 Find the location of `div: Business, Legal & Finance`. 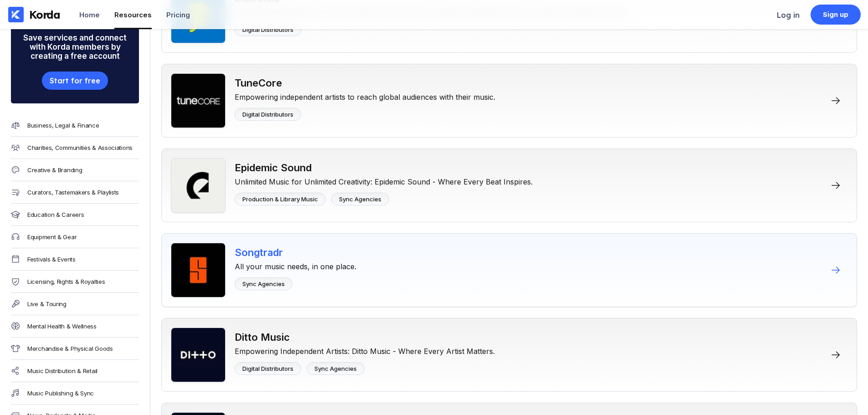

div: Business, Legal & Finance is located at coordinates (63, 125).